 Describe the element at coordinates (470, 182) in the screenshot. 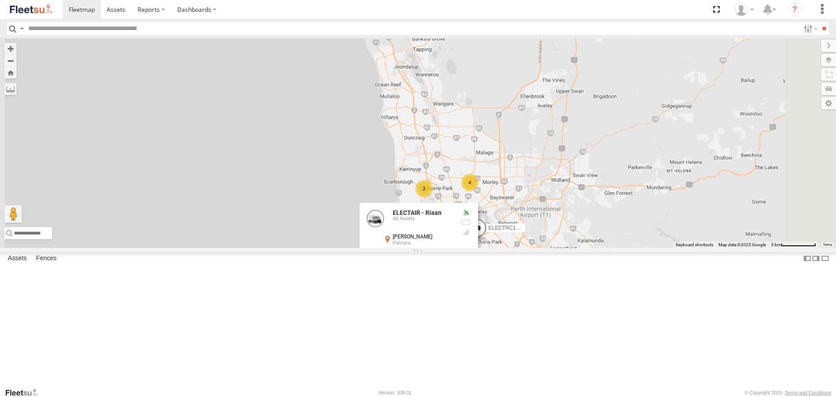

I see `div: 4` at that location.